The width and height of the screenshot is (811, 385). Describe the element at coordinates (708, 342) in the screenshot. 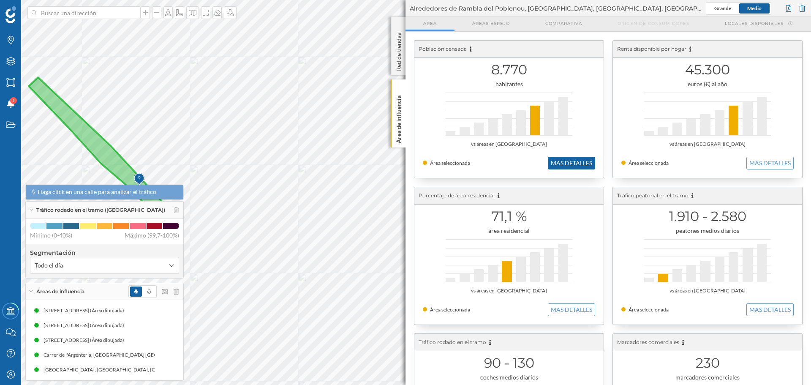

I see `div: Marcadores comerciales` at that location.